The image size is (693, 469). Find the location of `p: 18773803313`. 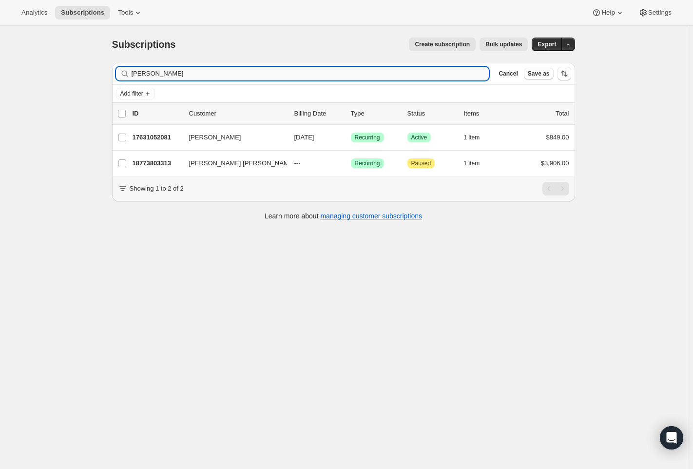

p: 18773803313 is located at coordinates (157, 163).